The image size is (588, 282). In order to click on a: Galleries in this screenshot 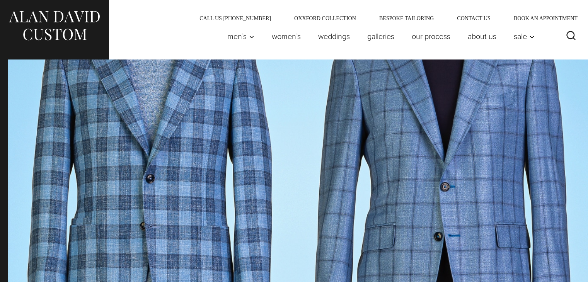, I will do `click(381, 36)`.